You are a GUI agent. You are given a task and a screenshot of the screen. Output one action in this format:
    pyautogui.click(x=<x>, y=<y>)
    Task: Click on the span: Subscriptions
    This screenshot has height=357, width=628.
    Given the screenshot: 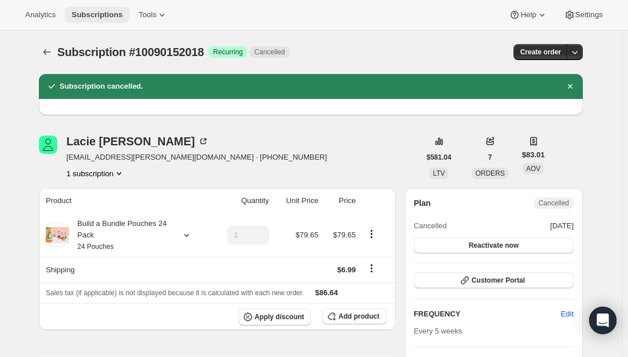 What is the action you would take?
    pyautogui.click(x=97, y=15)
    